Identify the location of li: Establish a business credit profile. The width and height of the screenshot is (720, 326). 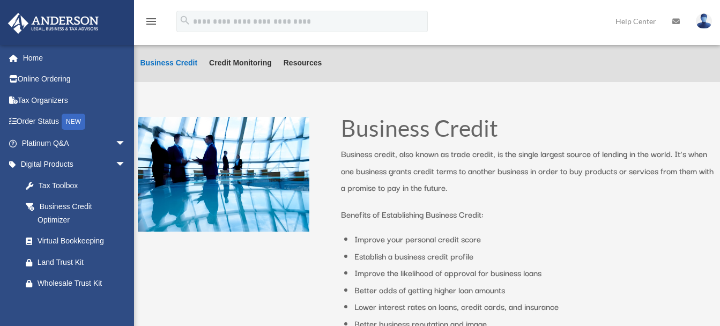
(535, 256).